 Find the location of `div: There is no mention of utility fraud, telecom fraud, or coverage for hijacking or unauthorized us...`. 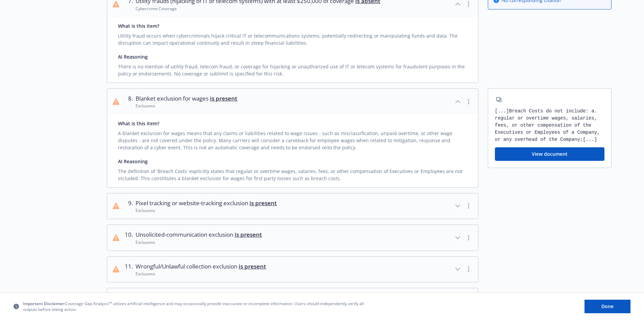

div: There is no mention of utility fraud, telecom fraud, or coverage for hijacking or unauthorized us... is located at coordinates (292, 69).